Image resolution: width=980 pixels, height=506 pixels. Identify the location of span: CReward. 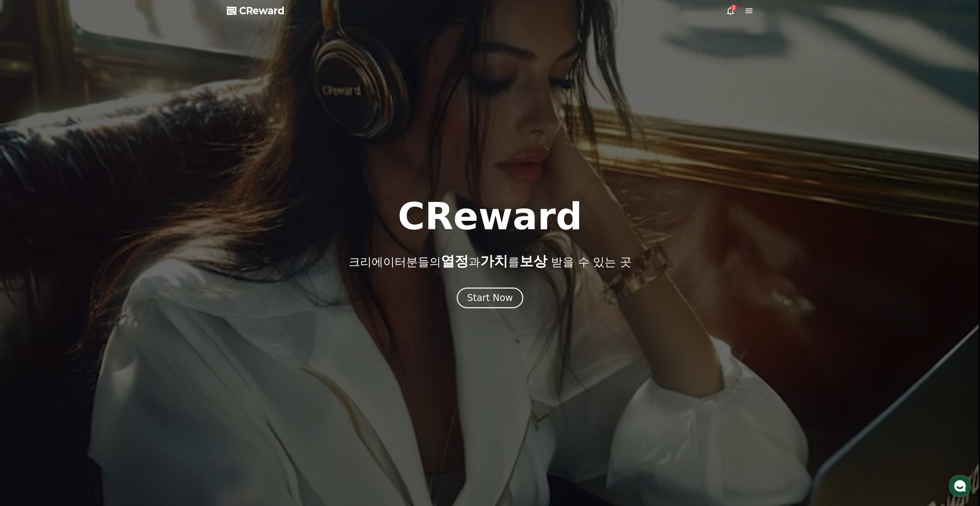
(262, 11).